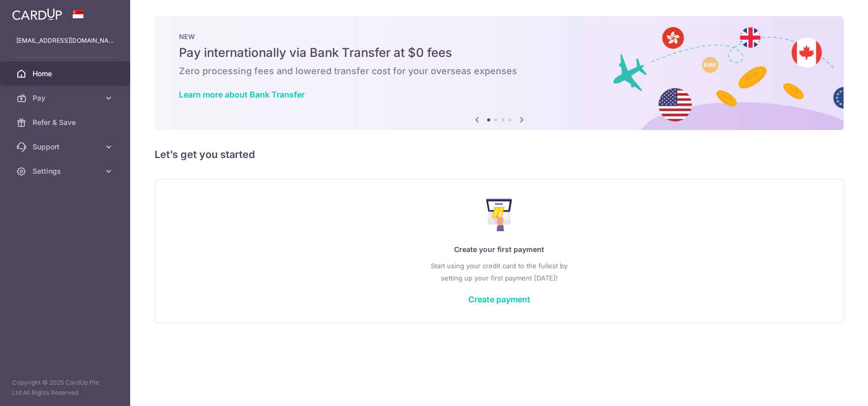 The height and width of the screenshot is (406, 868). I want to click on img: Bank transfer banner, so click(499, 73).